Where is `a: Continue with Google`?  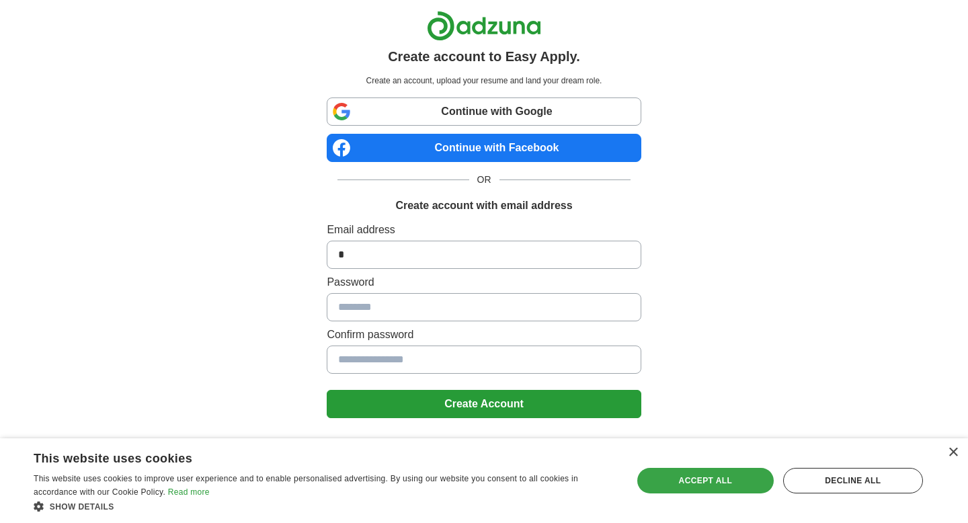
a: Continue with Google is located at coordinates (483, 112).